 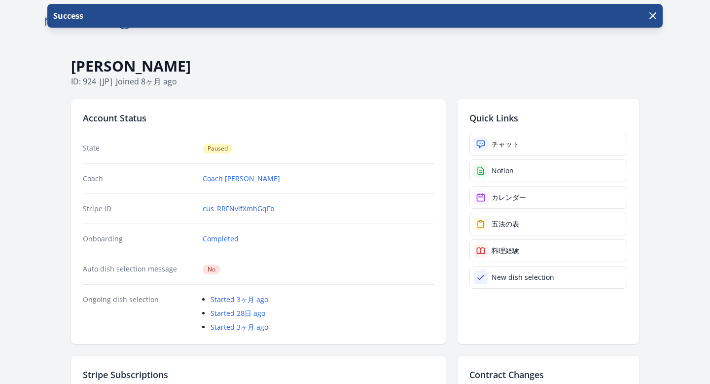 I want to click on p: Success, so click(x=67, y=16).